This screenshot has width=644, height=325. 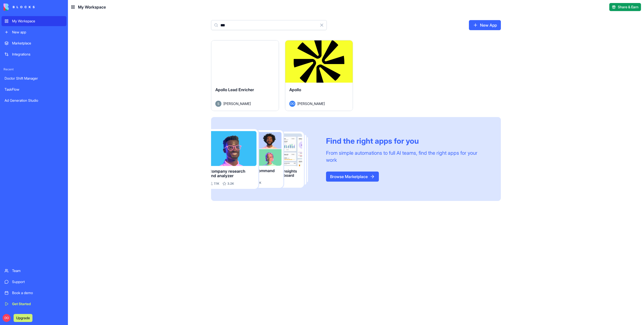 What do you see at coordinates (34, 101) in the screenshot?
I see `a: Ad Generation Studio` at bounding box center [34, 101].